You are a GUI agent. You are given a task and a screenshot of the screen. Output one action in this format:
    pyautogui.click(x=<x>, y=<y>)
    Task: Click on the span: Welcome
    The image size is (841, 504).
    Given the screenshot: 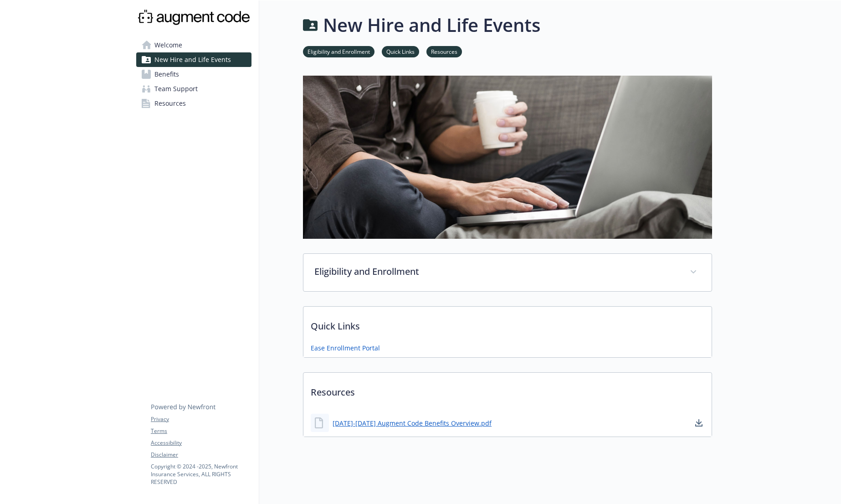 What is the action you would take?
    pyautogui.click(x=168, y=45)
    